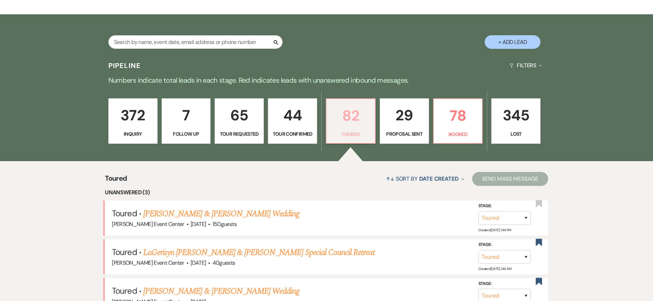 The width and height of the screenshot is (653, 301). What do you see at coordinates (186, 121) in the screenshot?
I see `a: 7Follow Up` at bounding box center [186, 121].